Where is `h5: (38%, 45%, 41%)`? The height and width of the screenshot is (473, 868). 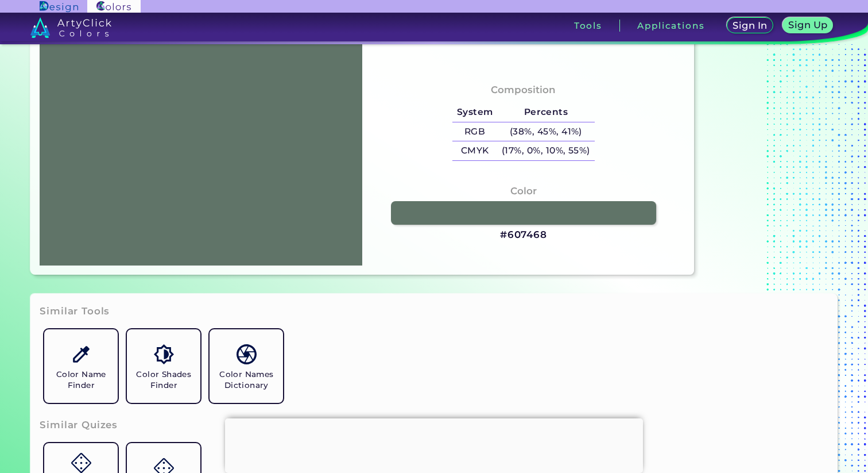 h5: (38%, 45%, 41%) is located at coordinates (545, 132).